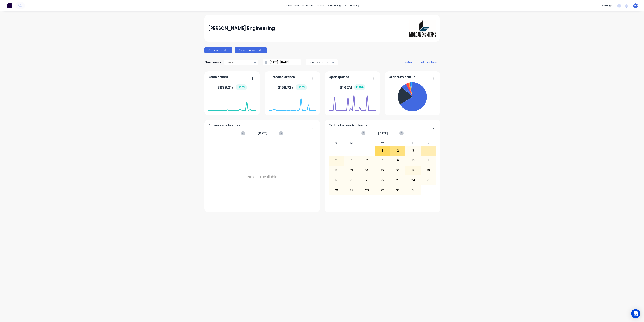  What do you see at coordinates (413, 180) in the screenshot?
I see `div: 24` at bounding box center [413, 180].